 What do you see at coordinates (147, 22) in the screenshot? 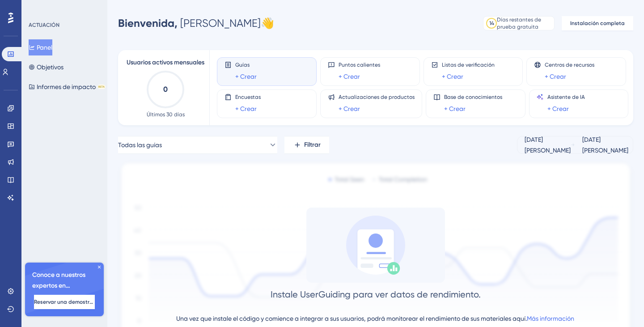
I see `font: Bienvenida,` at bounding box center [147, 22].